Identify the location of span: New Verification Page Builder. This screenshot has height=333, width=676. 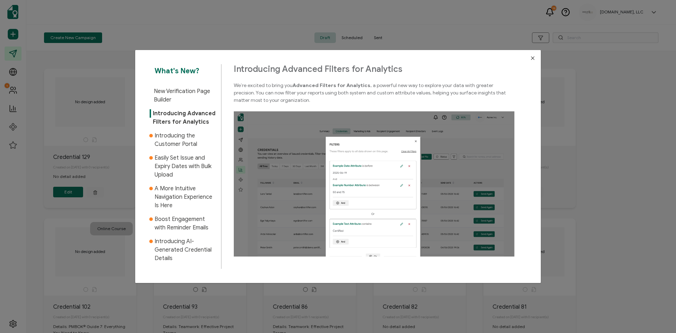
(185, 95).